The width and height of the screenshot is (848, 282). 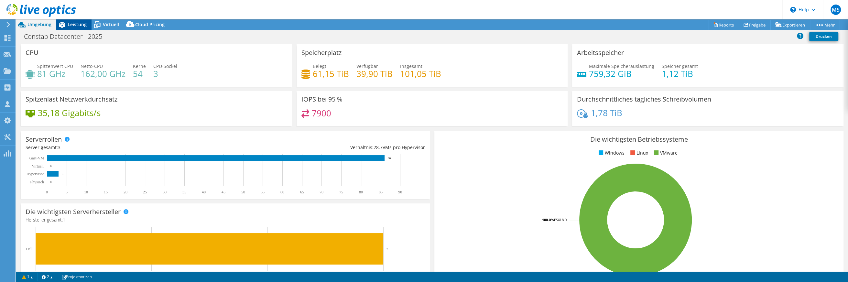 I want to click on a: Drucken, so click(x=824, y=37).